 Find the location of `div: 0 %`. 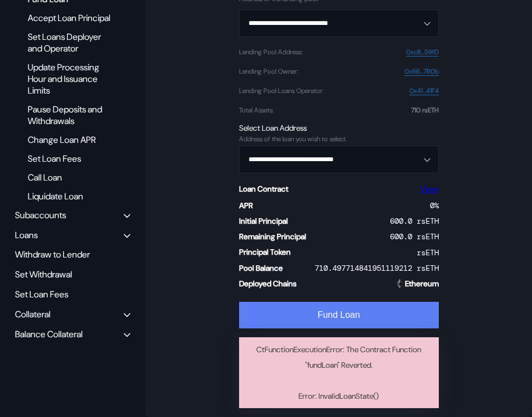

div: 0 % is located at coordinates (434, 206).